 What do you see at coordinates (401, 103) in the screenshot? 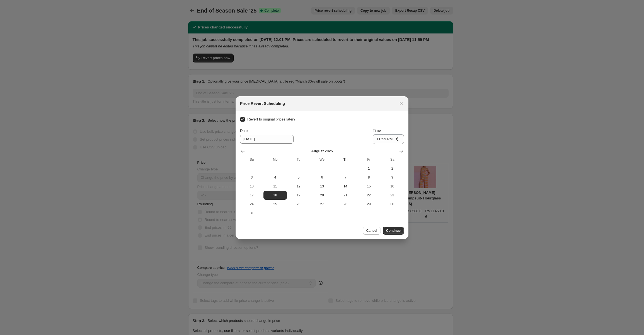
I see `button: Close` at bounding box center [401, 103].